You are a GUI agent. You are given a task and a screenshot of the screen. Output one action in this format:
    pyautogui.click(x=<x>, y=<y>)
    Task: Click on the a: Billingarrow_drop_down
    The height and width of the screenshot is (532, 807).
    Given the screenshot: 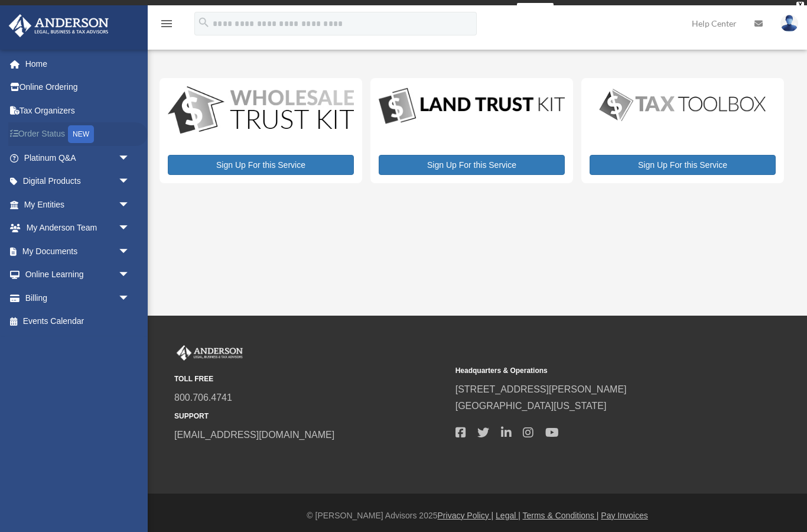 What is the action you would take?
    pyautogui.click(x=78, y=298)
    